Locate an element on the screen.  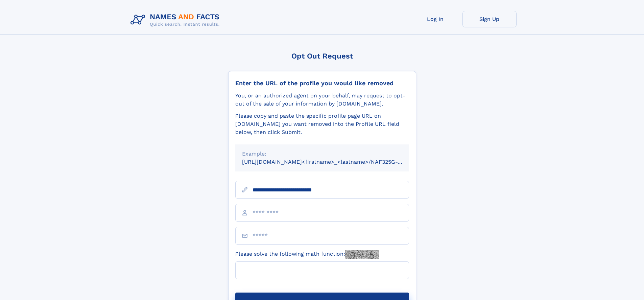
label: Please solve the following math function: is located at coordinates (307, 254).